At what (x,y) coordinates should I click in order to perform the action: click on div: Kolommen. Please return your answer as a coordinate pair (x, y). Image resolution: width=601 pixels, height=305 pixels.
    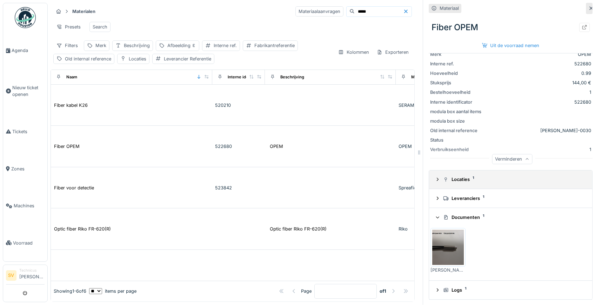
    Looking at the image, I should click on (354, 52).